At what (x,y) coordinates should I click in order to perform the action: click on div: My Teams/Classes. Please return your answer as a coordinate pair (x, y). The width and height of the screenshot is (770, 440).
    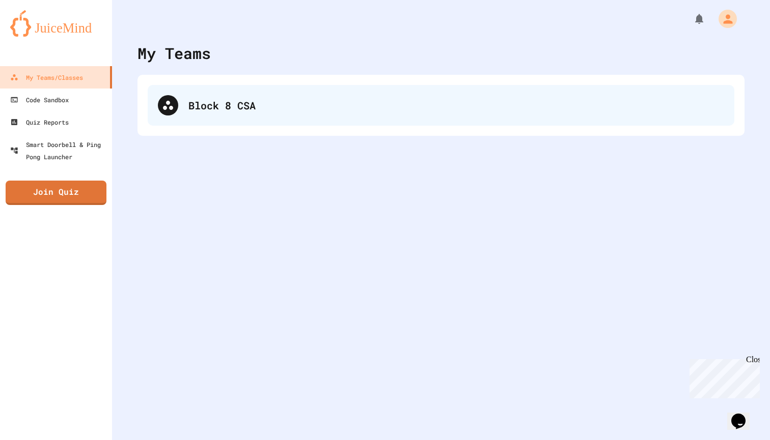
    Looking at the image, I should click on (46, 77).